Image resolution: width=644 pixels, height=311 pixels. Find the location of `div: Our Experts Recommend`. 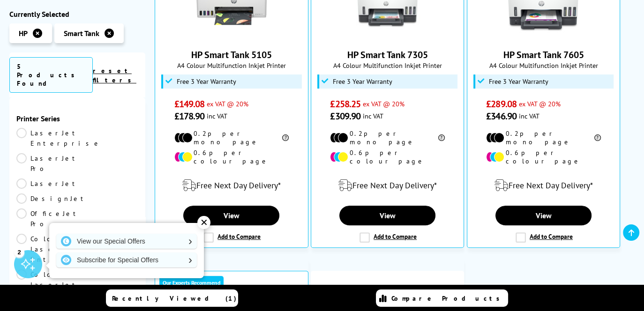

div: Our Experts Recommend is located at coordinates (192, 283).